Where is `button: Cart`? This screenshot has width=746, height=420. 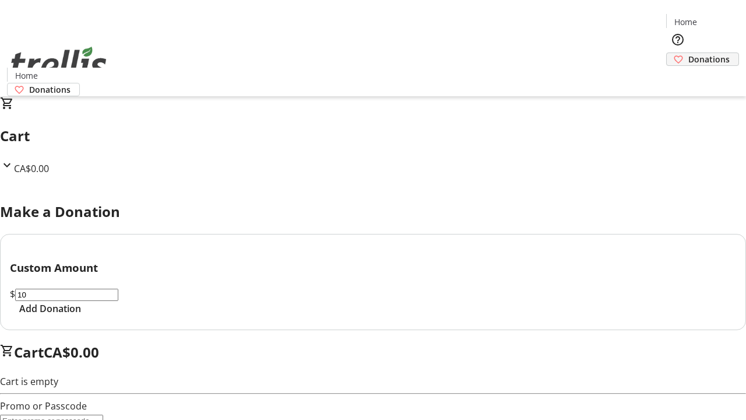
button: Cart is located at coordinates (678, 78).